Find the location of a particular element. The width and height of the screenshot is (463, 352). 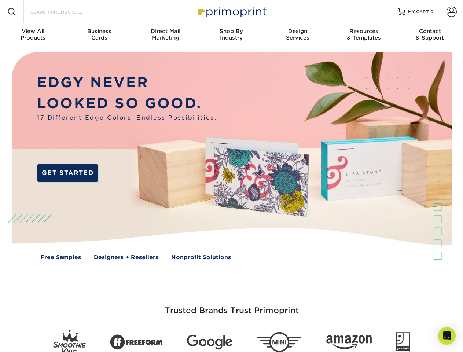

a: Free Samples is located at coordinates (61, 257).